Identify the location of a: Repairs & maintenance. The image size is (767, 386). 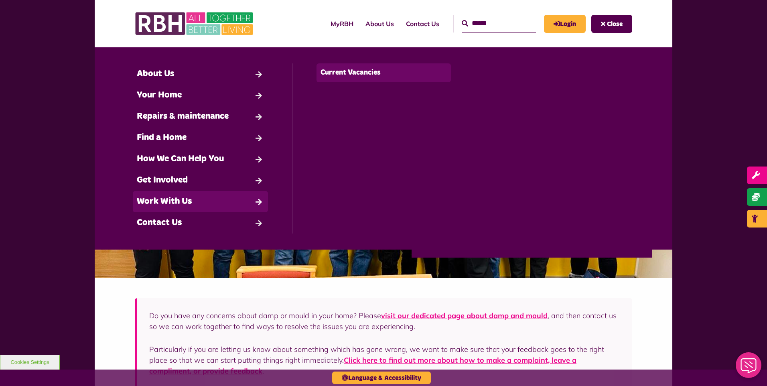
(200, 116).